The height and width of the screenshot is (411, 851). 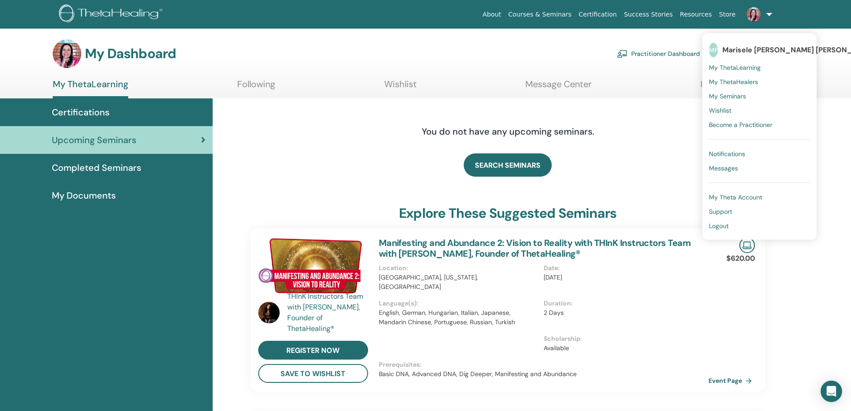 I want to click on h3: explore these suggested seminars, so click(x=507, y=213).